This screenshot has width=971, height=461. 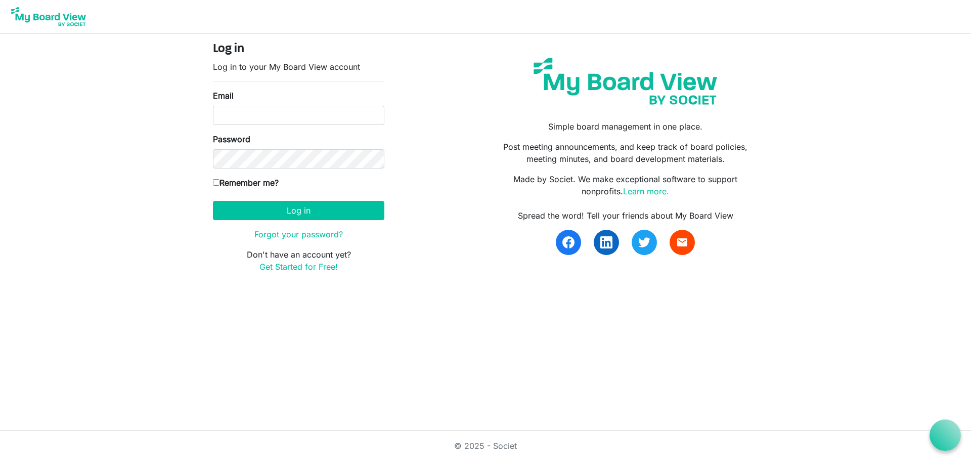 I want to click on label: Remember me?, so click(x=246, y=182).